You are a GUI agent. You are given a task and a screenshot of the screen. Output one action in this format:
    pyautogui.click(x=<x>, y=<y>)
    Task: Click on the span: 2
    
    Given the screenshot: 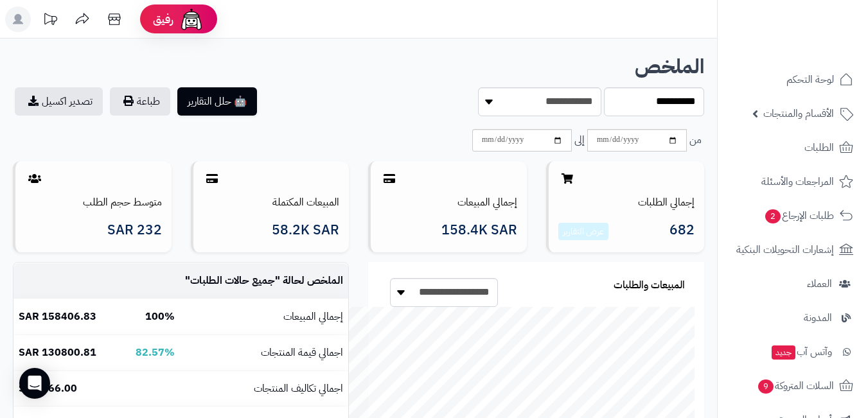 What is the action you would take?
    pyautogui.click(x=773, y=216)
    